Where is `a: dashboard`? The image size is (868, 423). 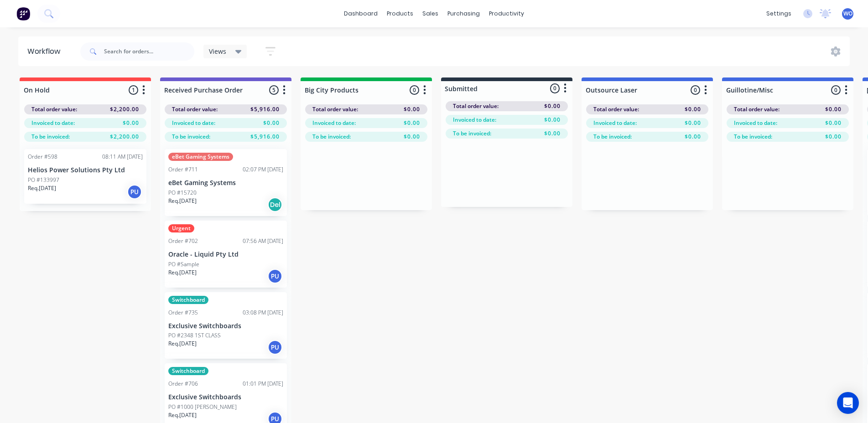
a: dashboard is located at coordinates (361, 14).